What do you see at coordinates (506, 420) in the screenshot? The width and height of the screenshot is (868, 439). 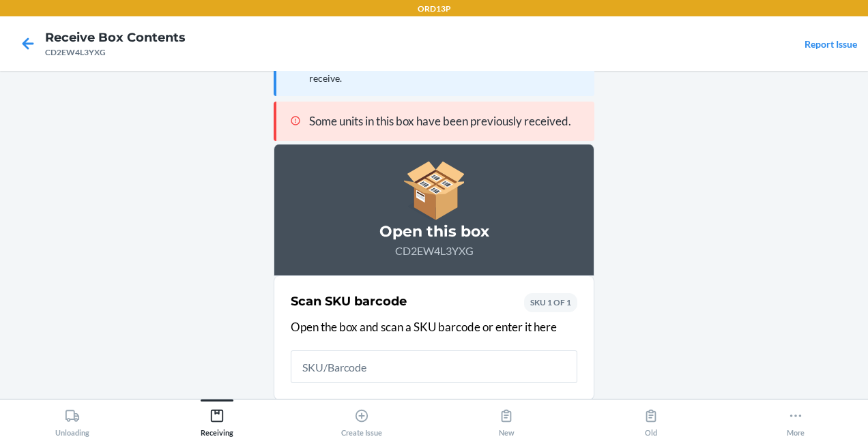 I see `div: New` at bounding box center [506, 420].